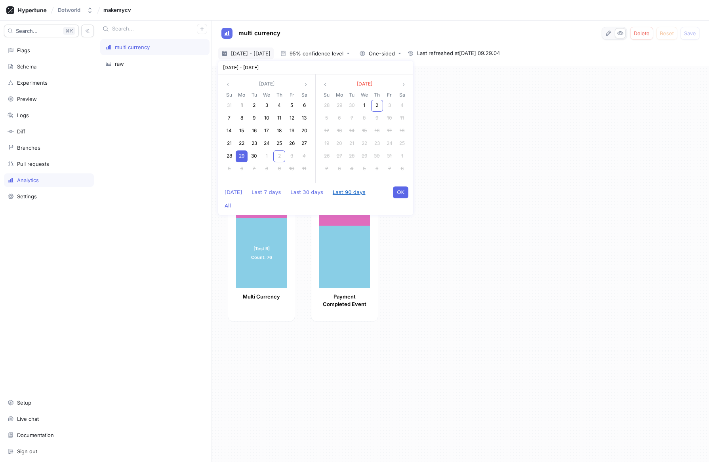  Describe the element at coordinates (229, 156) in the screenshot. I see `div: 28 Sep 2025` at that location.